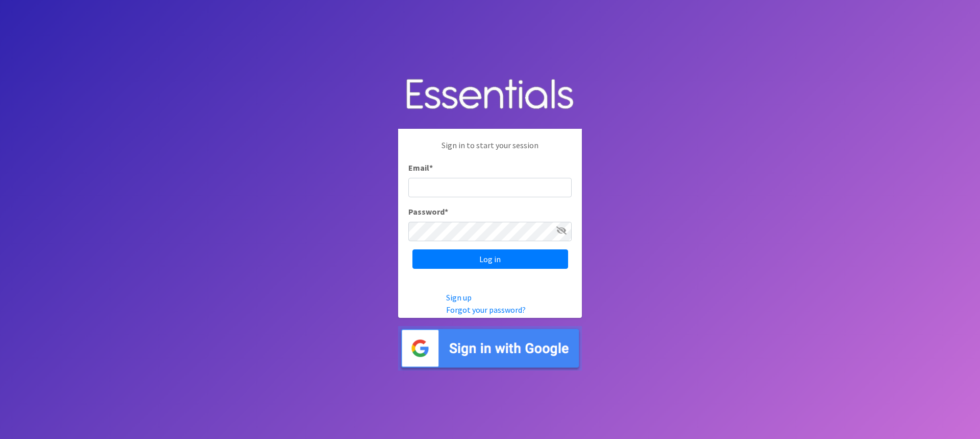 The width and height of the screenshot is (980, 439). Describe the element at coordinates (490, 151) in the screenshot. I see `p: Sign in to start your session` at that location.